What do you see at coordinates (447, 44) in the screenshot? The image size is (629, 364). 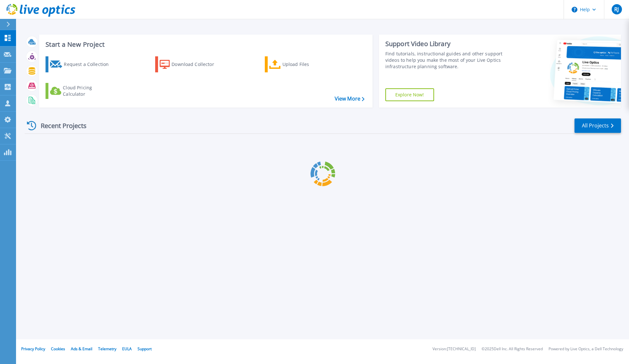 I see `div: Support Video Library` at bounding box center [447, 44].